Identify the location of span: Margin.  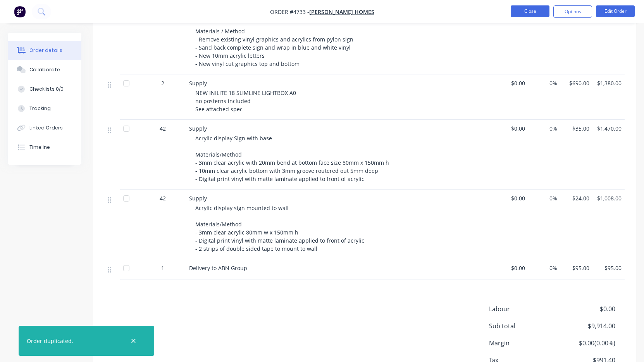
(523, 343).